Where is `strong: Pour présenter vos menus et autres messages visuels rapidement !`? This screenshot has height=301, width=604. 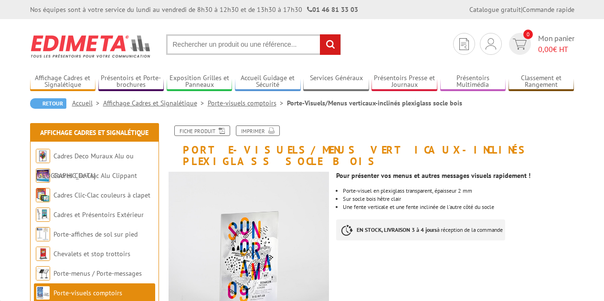
strong: Pour présenter vos menus et autres messages visuels rapidement ! is located at coordinates (433, 176).